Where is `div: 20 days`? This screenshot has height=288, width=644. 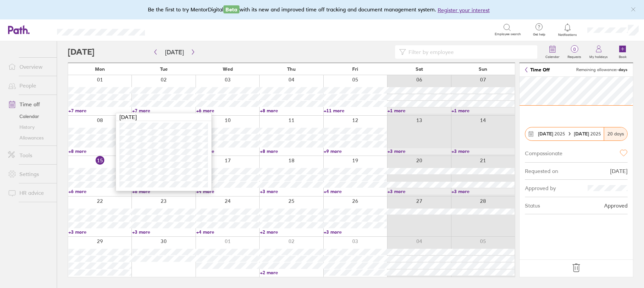 div: 20 days is located at coordinates (616, 134).